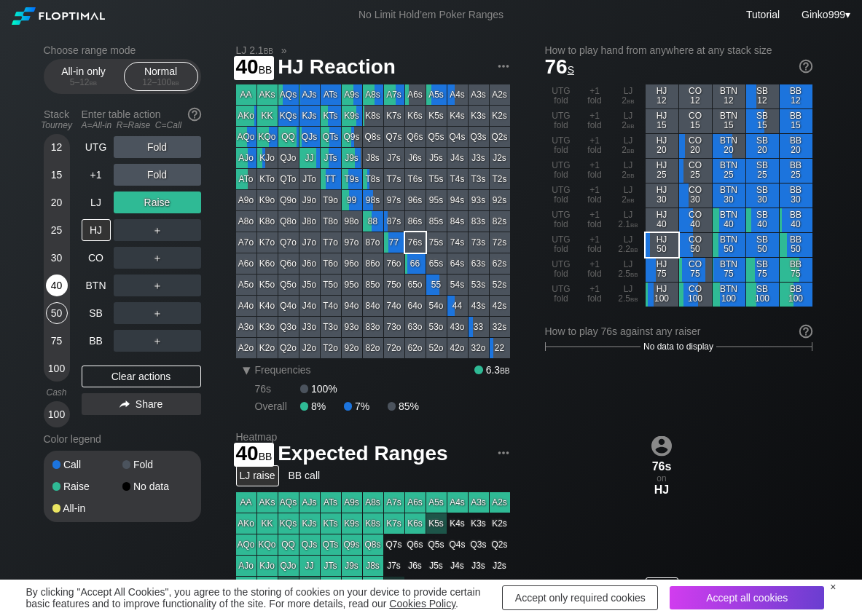 The height and width of the screenshot is (616, 862). Describe the element at coordinates (373, 243) in the screenshot. I see `div: 87o` at that location.